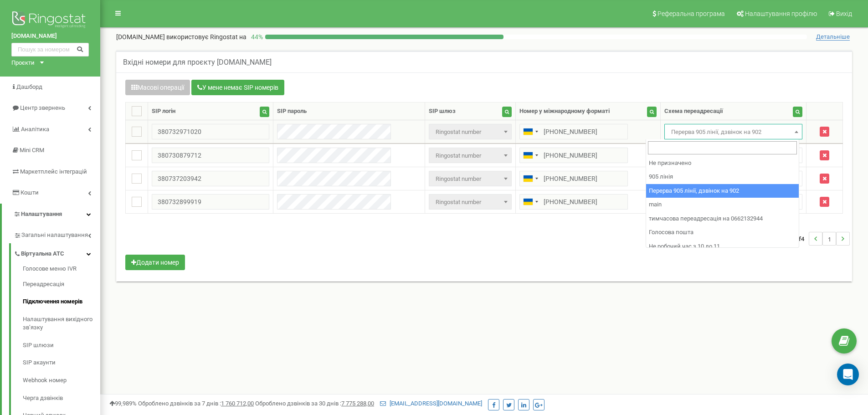 This screenshot has width=868, height=415. Describe the element at coordinates (692, 14) in the screenshot. I see `span: Реферальна програма` at that location.